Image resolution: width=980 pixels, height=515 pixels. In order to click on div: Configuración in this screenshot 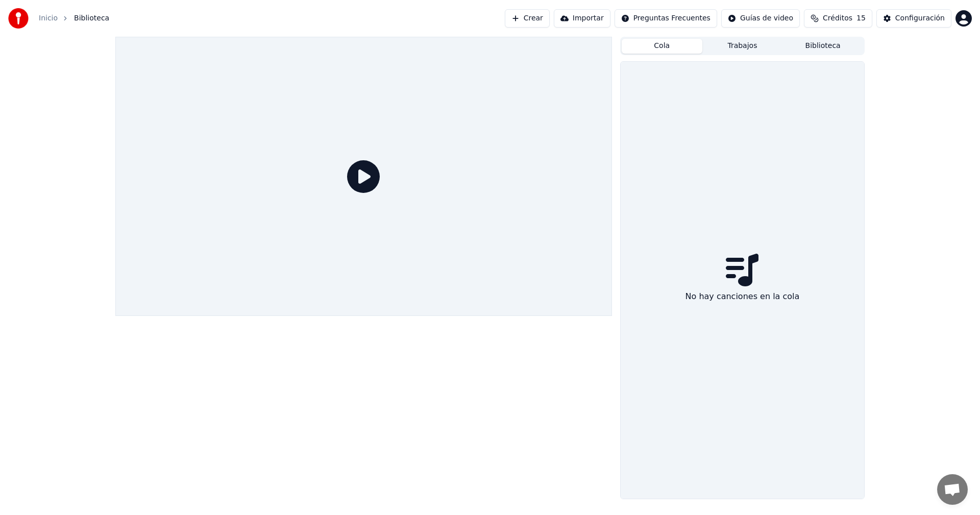, I will do `click(920, 18)`.